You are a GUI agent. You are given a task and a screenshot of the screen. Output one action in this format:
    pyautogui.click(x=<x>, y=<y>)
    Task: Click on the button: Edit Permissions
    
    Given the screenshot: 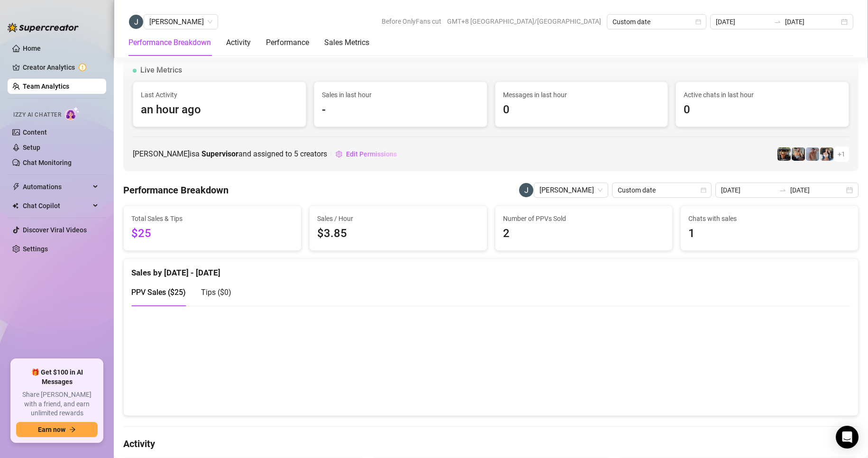 What is the action you would take?
    pyautogui.click(x=366, y=154)
    